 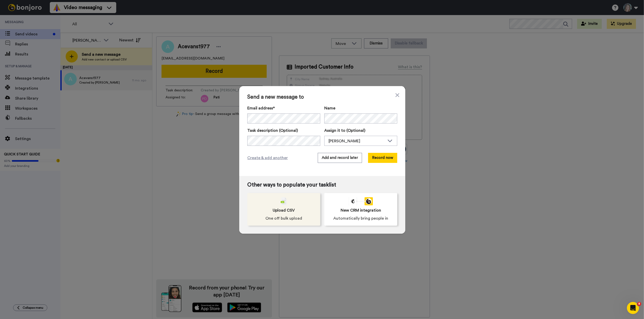 I want to click on label: Email address*, so click(x=284, y=108).